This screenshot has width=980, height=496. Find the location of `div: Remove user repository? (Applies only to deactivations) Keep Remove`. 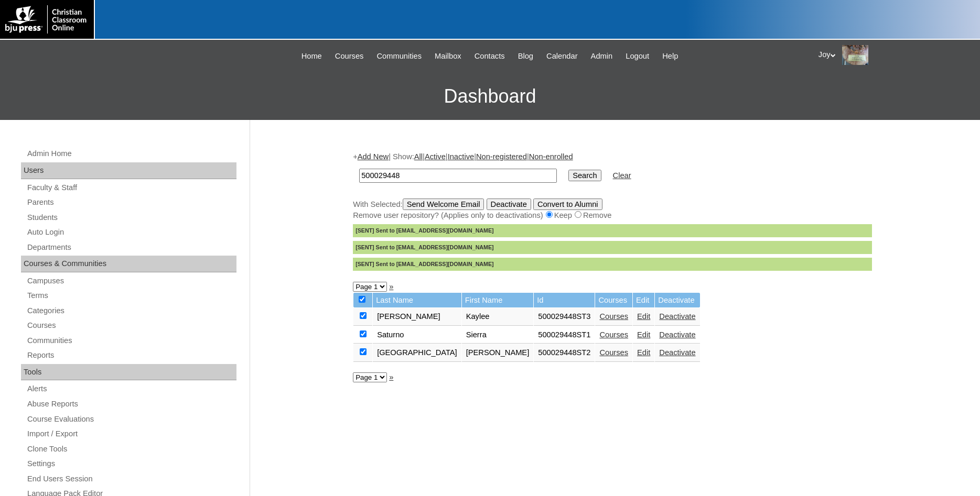

div: Remove user repository? (Applies only to deactivations) Keep Remove is located at coordinates (613, 215).